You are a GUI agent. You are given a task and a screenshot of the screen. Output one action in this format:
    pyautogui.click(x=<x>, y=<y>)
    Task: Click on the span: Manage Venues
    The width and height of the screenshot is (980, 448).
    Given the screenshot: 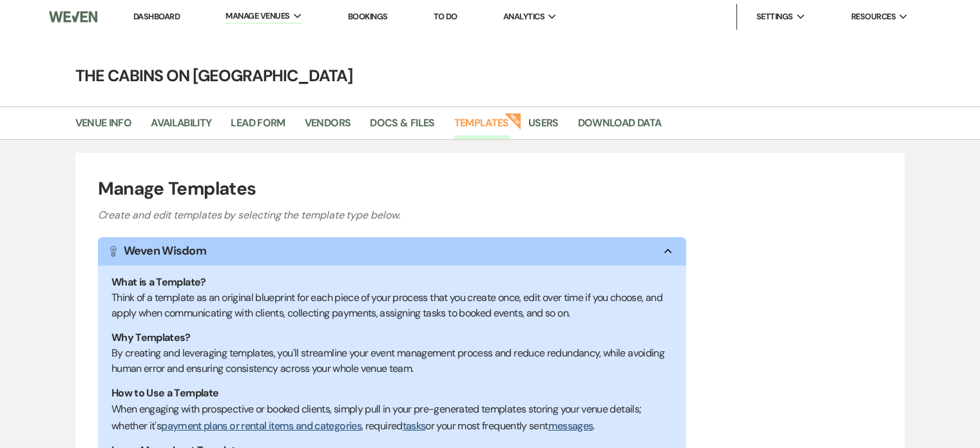 What is the action you would take?
    pyautogui.click(x=257, y=17)
    